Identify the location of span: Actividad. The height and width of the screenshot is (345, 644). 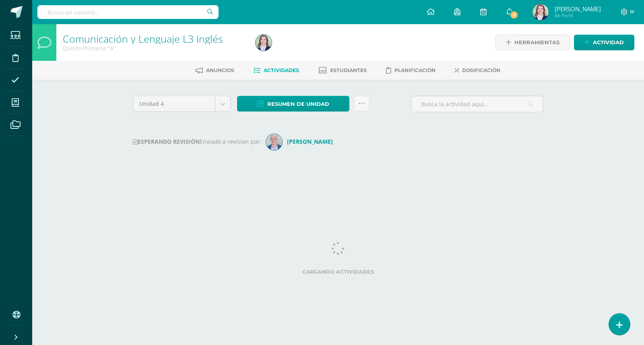
(608, 42).